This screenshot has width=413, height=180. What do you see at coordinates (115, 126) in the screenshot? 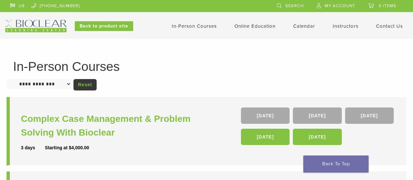
I see `a: Complex Case Management & Problem Solving With Bioclear` at bounding box center [115, 126].